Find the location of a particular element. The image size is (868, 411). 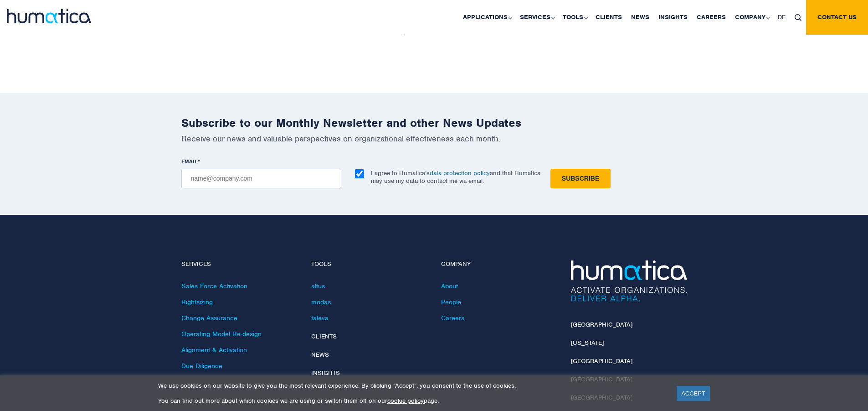

span: EMAIL is located at coordinates (190, 161).